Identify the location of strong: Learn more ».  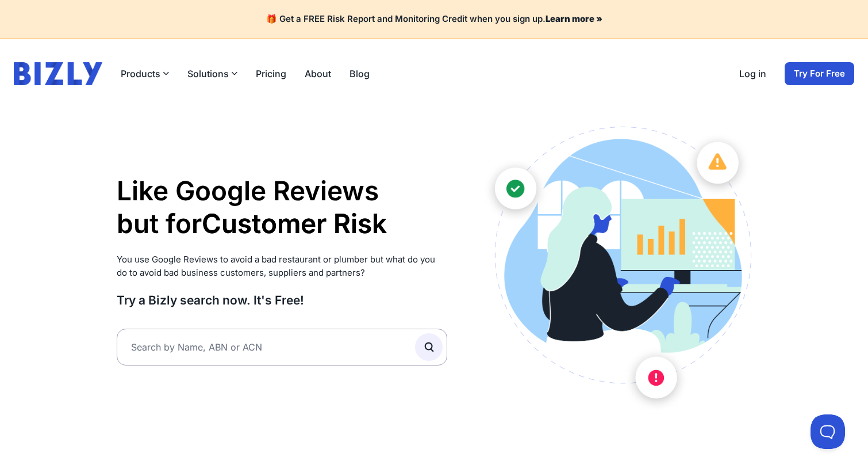
(574, 19).